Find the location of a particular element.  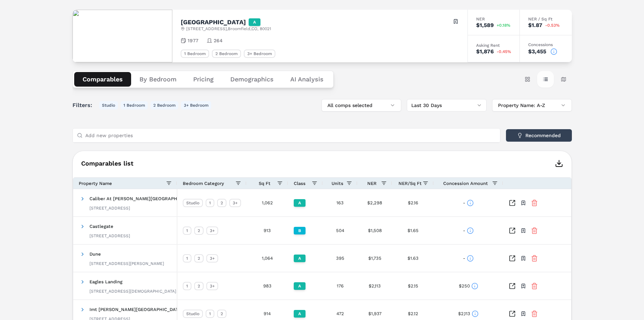

span: Units is located at coordinates (337, 184).